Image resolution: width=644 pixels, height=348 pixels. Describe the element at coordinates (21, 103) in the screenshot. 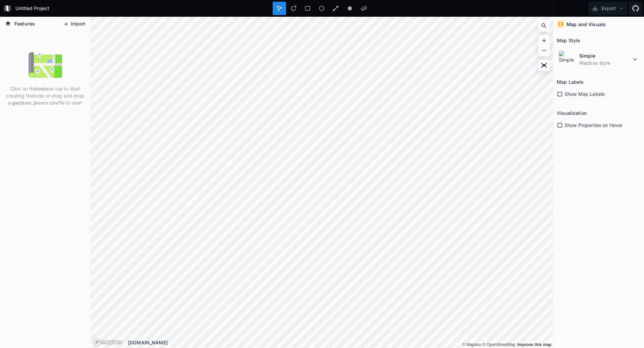

I see `strong: .geojson` at that location.